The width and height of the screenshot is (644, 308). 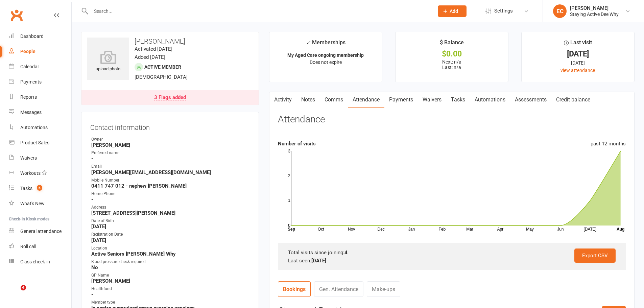 I want to click on a: Workouts, so click(x=40, y=173).